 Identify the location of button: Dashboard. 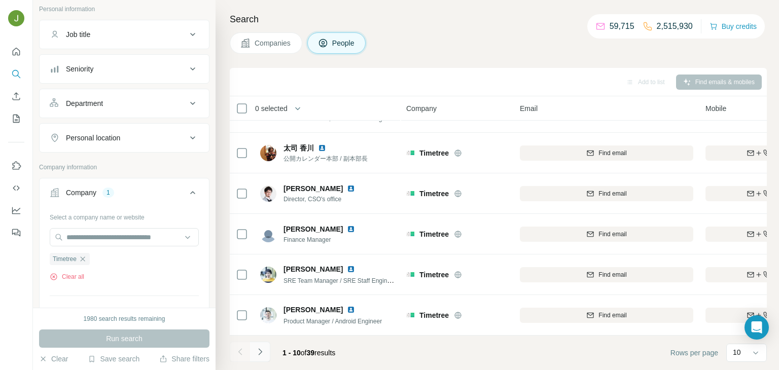
(16, 210).